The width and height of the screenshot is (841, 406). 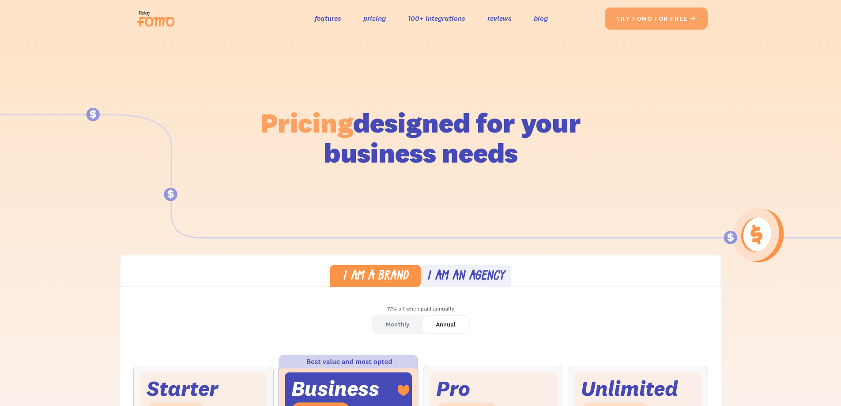 What do you see at coordinates (630, 388) in the screenshot?
I see `div: Unlimited` at bounding box center [630, 388].